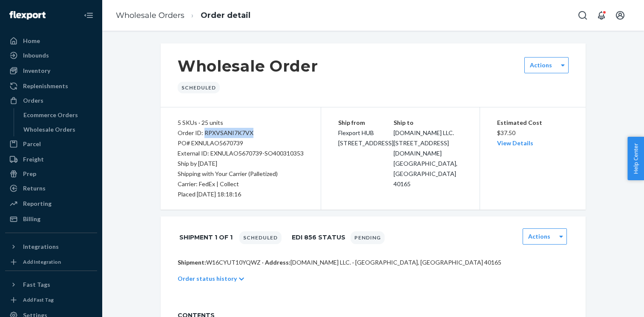  Describe the element at coordinates (51, 160) in the screenshot. I see `a: Freight` at that location.